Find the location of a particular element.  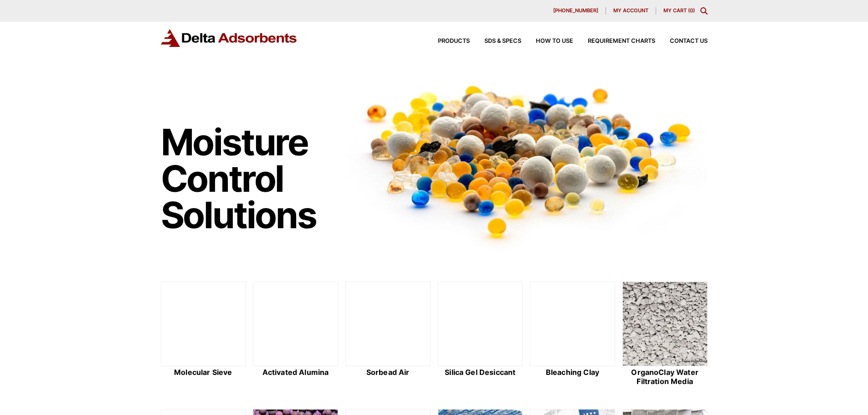

a: Delta Adsorbents is located at coordinates (229, 38).